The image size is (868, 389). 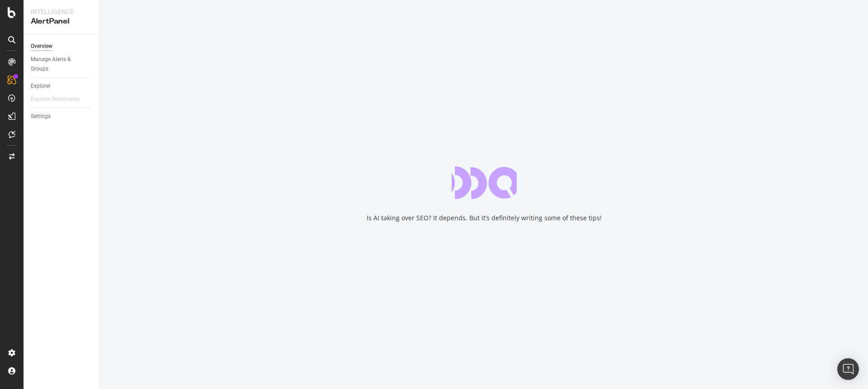 What do you see at coordinates (62, 21) in the screenshot?
I see `div: AlertPanel` at bounding box center [62, 21].